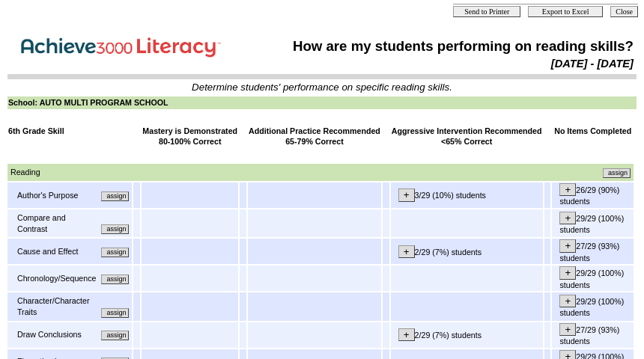 The width and height of the screenshot is (644, 359). What do you see at coordinates (592, 136) in the screenshot?
I see `td: No Items Completed` at bounding box center [592, 136].